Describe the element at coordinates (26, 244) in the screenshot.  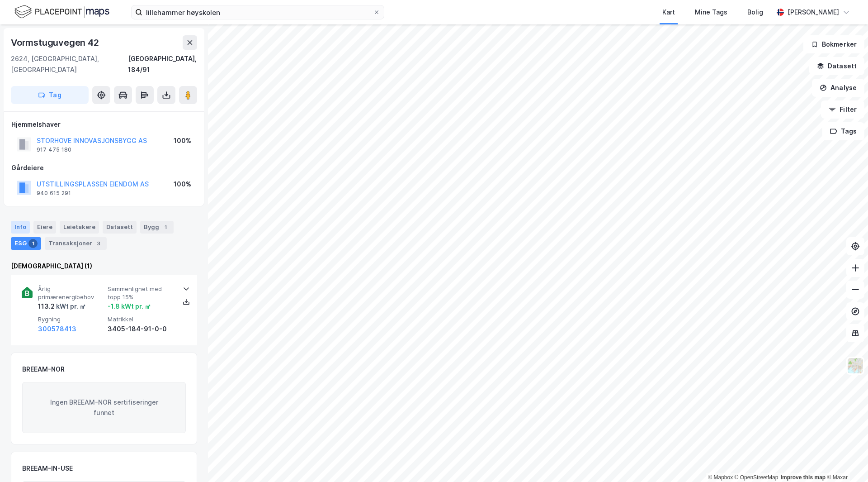
I see `div: ESG` at that location.